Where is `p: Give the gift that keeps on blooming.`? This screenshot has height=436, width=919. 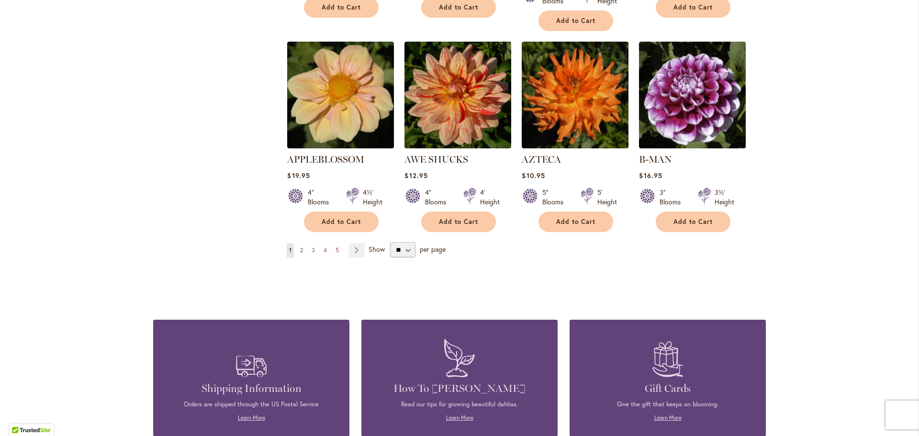
p: Give the gift that keeps on blooming. is located at coordinates (668, 405).